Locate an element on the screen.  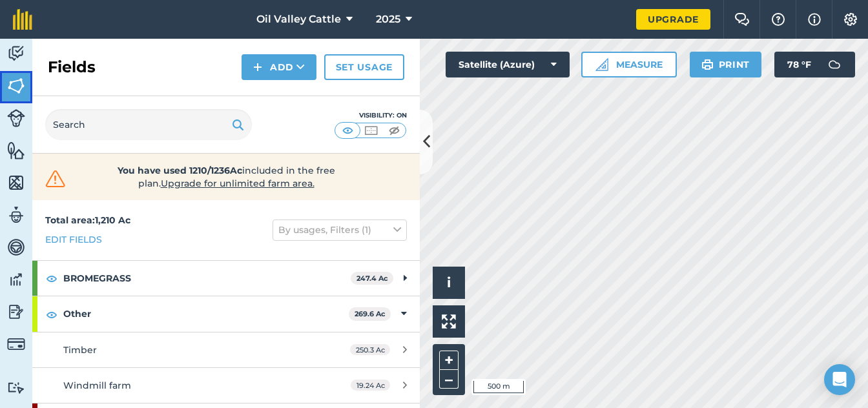
img: fieldmargin Logo is located at coordinates (22, 20).